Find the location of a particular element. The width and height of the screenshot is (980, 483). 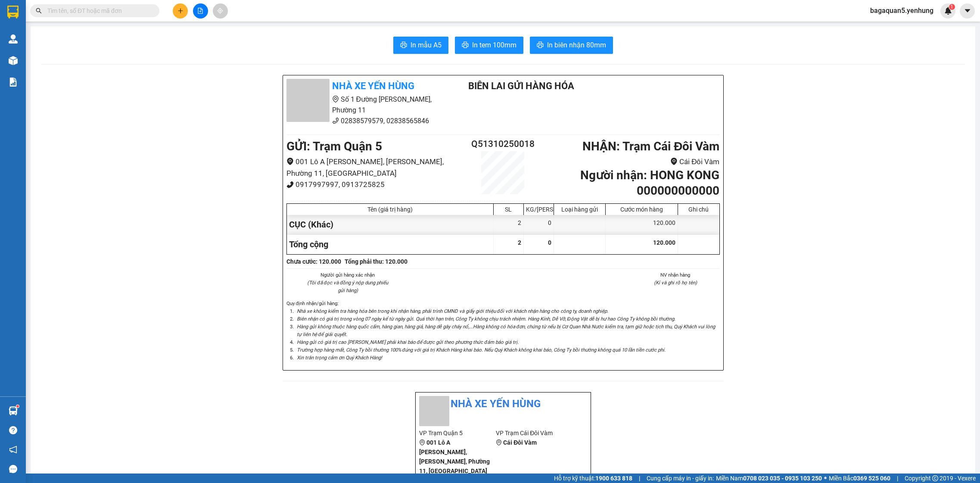

span: message is located at coordinates (13, 468).